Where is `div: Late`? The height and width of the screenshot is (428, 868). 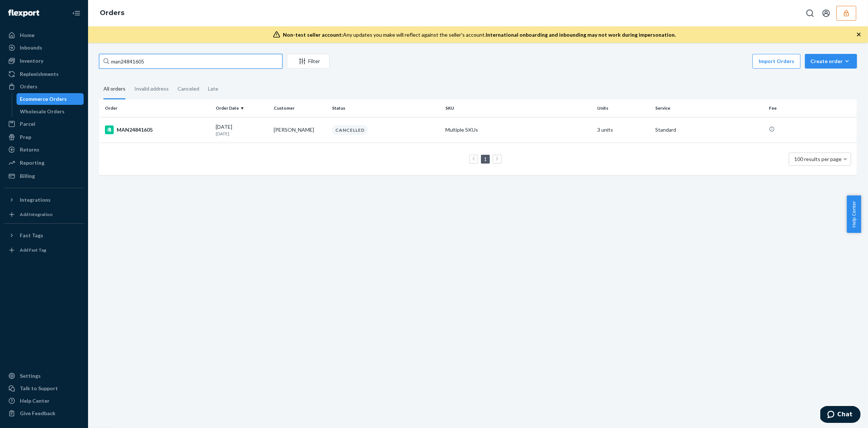
div: Late is located at coordinates (213, 89).